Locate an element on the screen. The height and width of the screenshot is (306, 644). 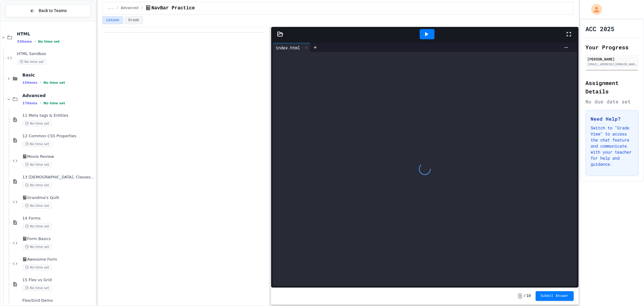
span: HTML Sandbox is located at coordinates (56, 54).